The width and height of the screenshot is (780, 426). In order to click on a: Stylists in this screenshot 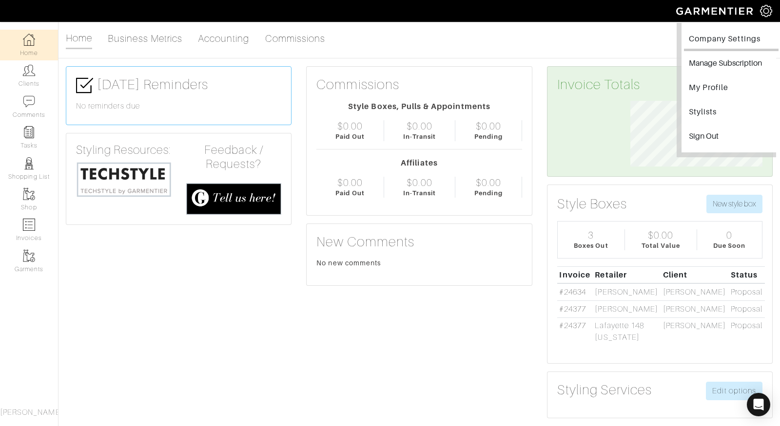, I will do `click(731, 113)`.